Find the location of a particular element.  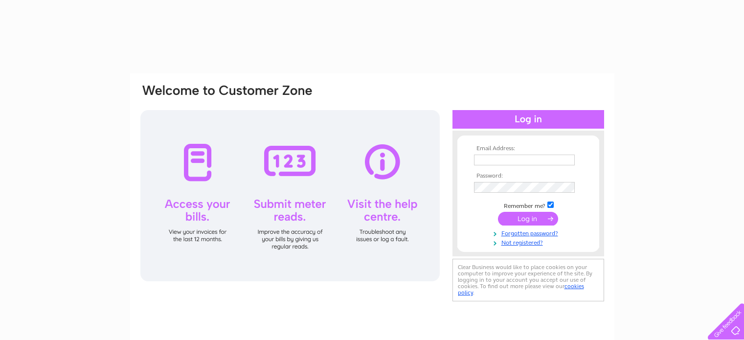

th: Email Address: is located at coordinates (528, 149).